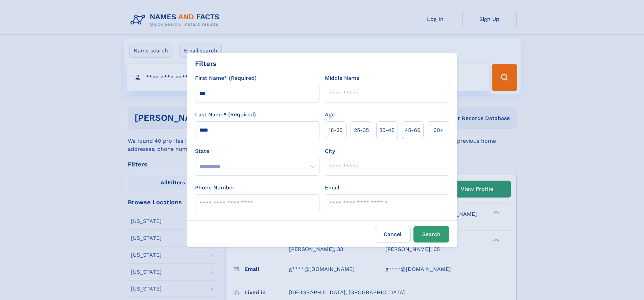  Describe the element at coordinates (387, 131) in the screenshot. I see `span: 35‑45` at that location.